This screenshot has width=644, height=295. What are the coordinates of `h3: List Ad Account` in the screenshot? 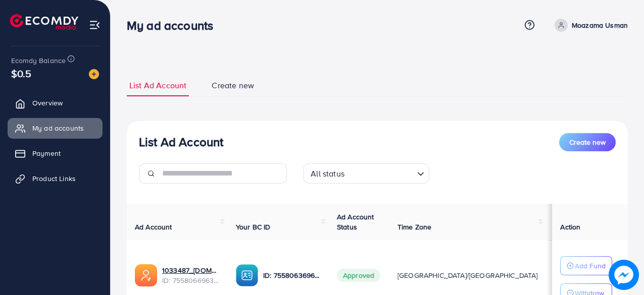 It's located at (181, 141).